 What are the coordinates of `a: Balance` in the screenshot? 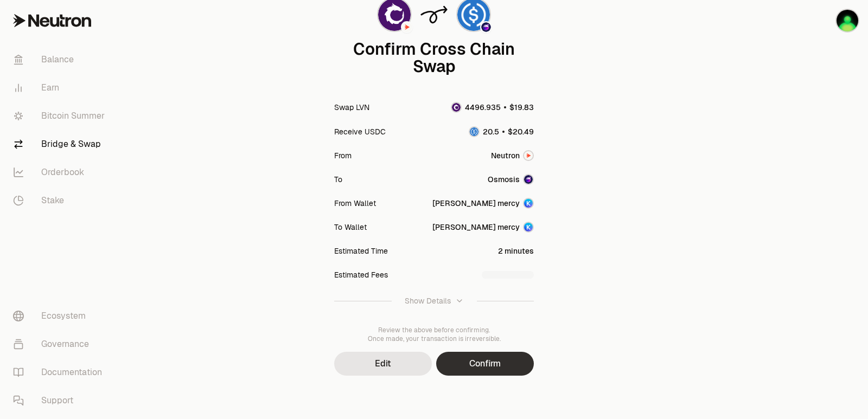 It's located at (61, 60).